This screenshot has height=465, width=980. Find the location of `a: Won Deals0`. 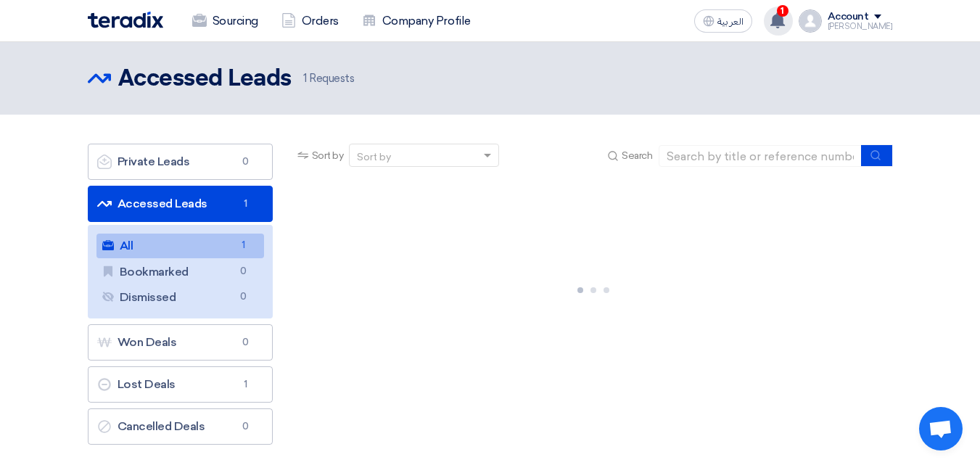

a: Won Deals0 is located at coordinates (180, 342).